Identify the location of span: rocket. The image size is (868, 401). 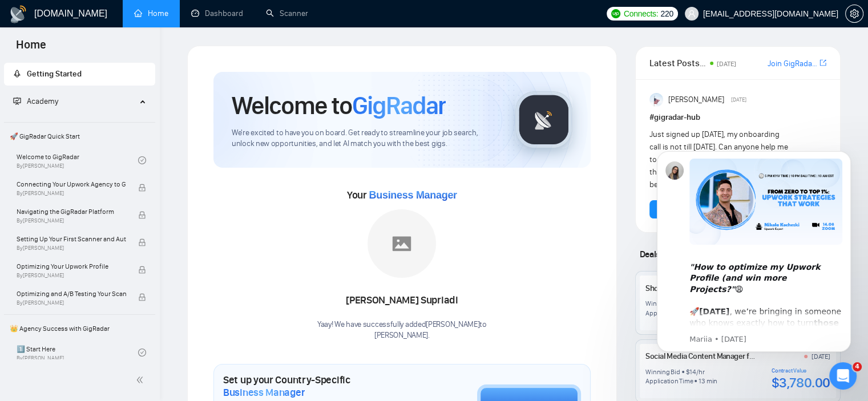
(18, 74).